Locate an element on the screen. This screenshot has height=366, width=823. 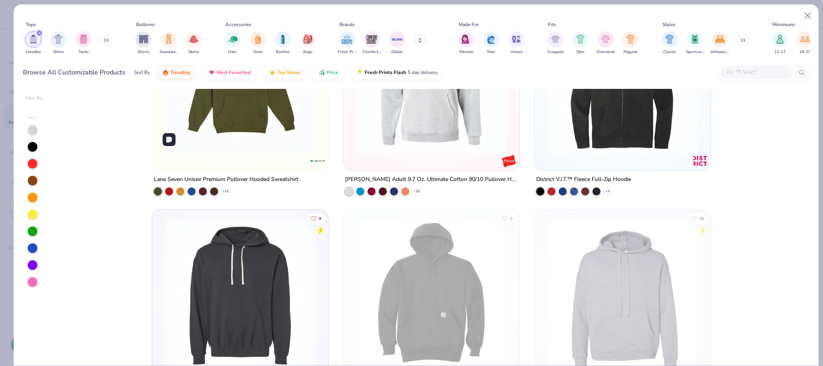
img: Men Image is located at coordinates (491, 39).